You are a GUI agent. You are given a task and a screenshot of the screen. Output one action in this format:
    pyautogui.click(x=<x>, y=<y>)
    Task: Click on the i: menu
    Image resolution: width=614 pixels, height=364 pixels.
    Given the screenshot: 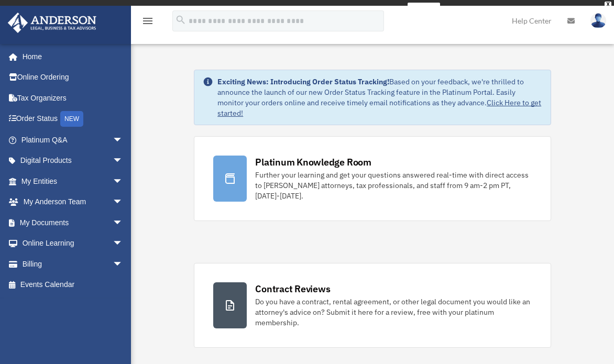 What is the action you would take?
    pyautogui.click(x=148, y=21)
    